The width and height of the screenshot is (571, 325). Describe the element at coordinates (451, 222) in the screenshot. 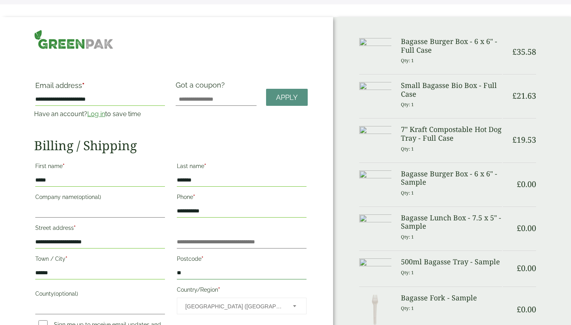

I see `h3: Bagasse Lunch Box - 7.5 x 5" - Sample` at that location.